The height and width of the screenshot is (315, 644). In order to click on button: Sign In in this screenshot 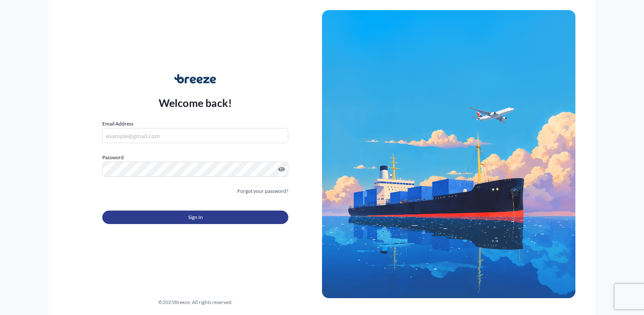, I will do `click(195, 218)`.